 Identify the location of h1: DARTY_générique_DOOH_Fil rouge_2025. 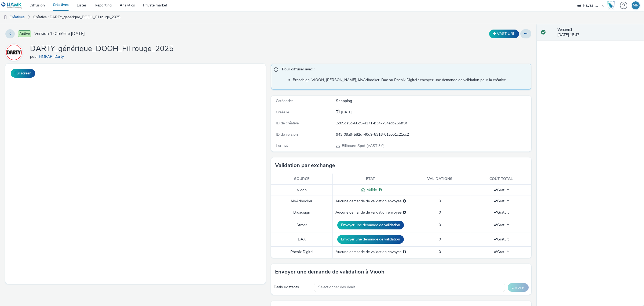
(102, 49).